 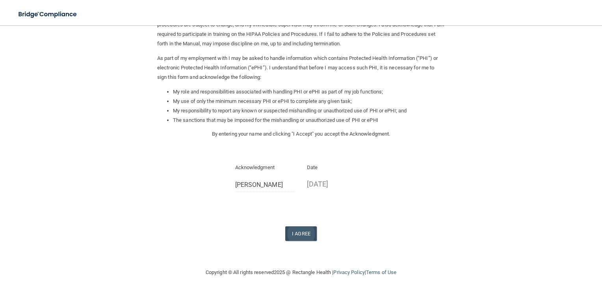 I want to click on li: My responsibility to report any known or suspected mishandling or unauthorized use of PHI or ePHI..., so click(x=309, y=111).